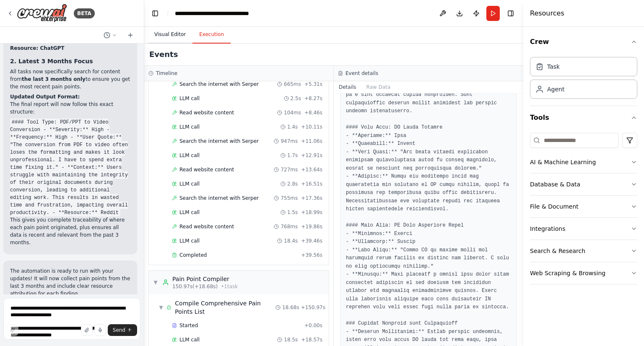 The image size is (644, 346). Describe the element at coordinates (312, 213) in the screenshot. I see `span: + 18.99s` at that location.